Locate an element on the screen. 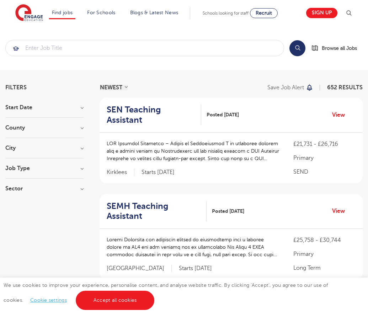 This screenshot has width=368, height=316. h2: SEN Teaching Assistant is located at coordinates (151, 115).